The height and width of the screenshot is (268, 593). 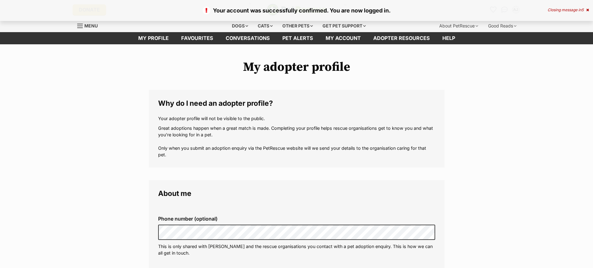 I want to click on a: My account, so click(x=343, y=38).